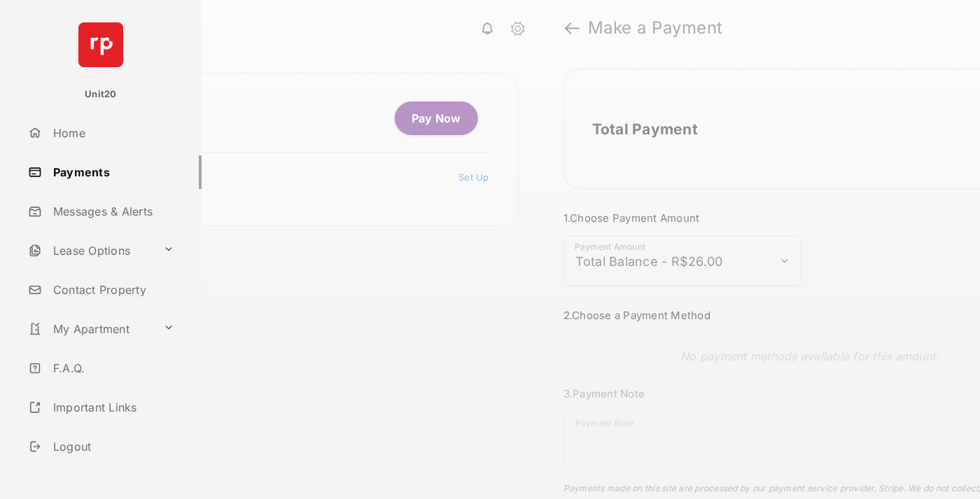 The width and height of the screenshot is (980, 499). What do you see at coordinates (645, 129) in the screenshot?
I see `h2: Total Payment` at bounding box center [645, 129].